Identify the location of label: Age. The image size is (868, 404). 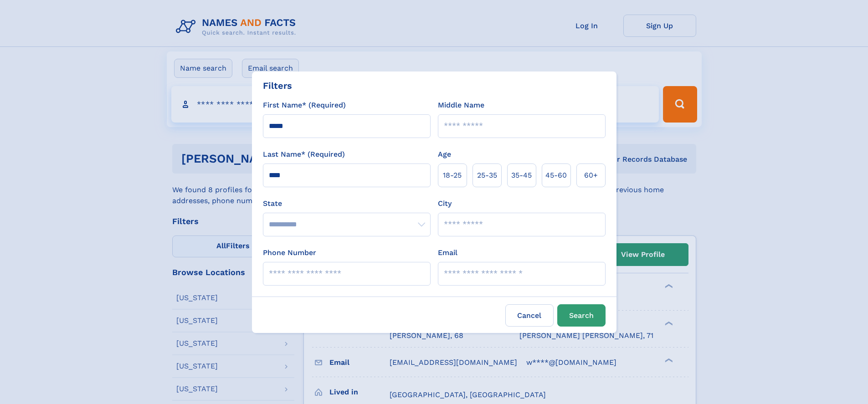
(444, 154).